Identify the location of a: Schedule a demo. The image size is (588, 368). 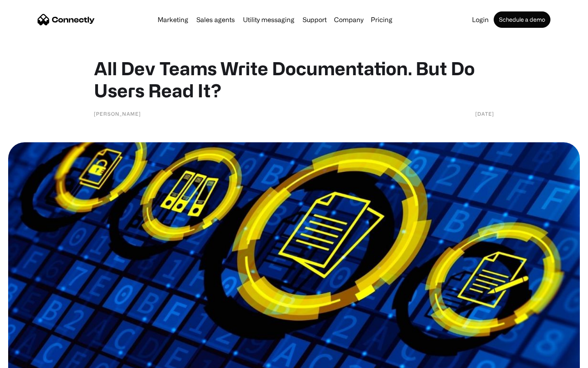
(522, 19).